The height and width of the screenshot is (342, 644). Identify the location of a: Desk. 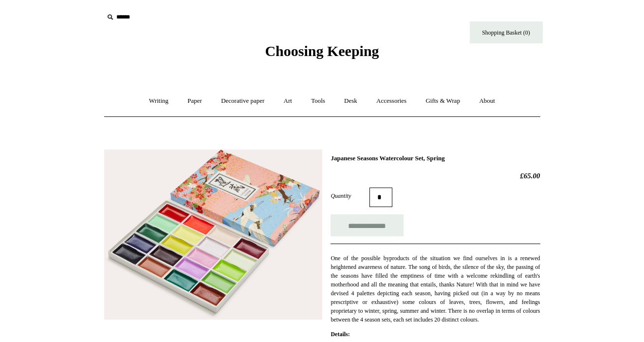
(351, 101).